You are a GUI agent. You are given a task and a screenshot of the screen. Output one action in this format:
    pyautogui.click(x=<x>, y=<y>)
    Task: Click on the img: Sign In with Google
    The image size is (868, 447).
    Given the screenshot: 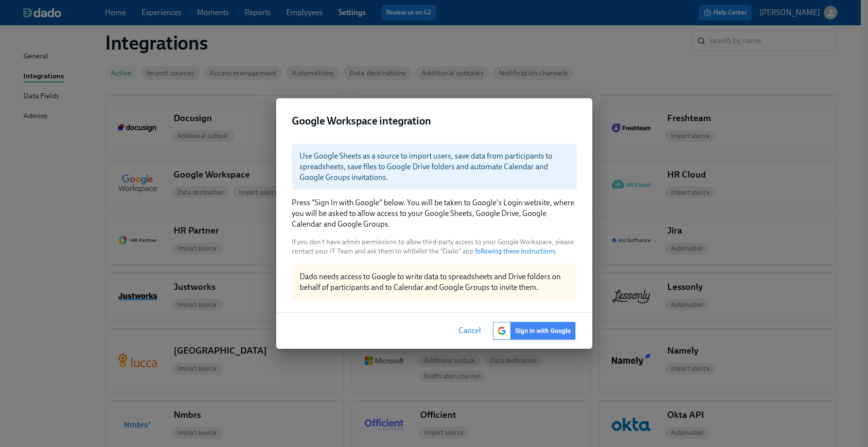 What is the action you would take?
    pyautogui.click(x=534, y=331)
    